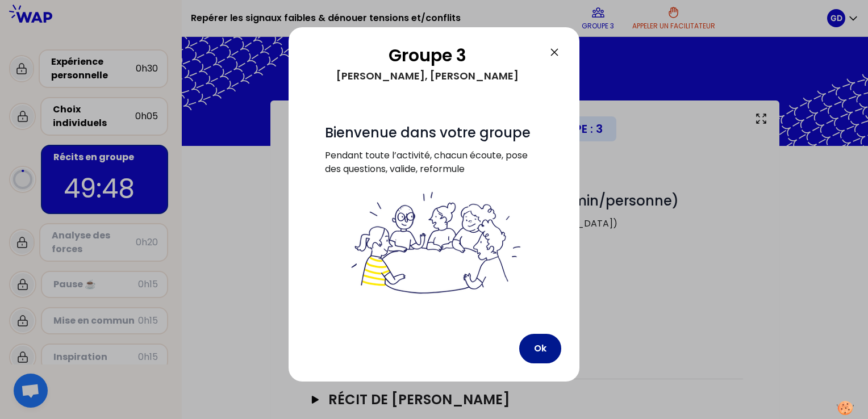  What do you see at coordinates (434, 170) in the screenshot?
I see `p: Pendant toute l’activité, chacun écoute, pose des questions, valide, reformule` at bounding box center [434, 170].